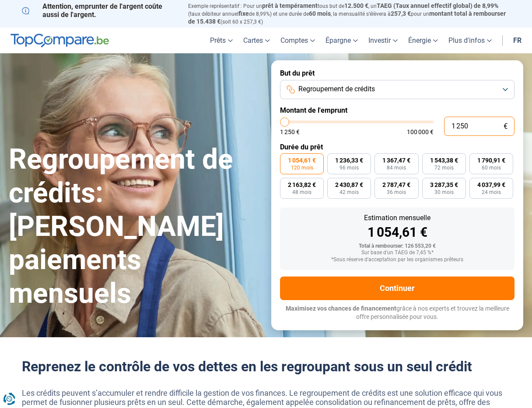  What do you see at coordinates (289, 6) in the screenshot?
I see `span: prêt à tempérament` at bounding box center [289, 6].